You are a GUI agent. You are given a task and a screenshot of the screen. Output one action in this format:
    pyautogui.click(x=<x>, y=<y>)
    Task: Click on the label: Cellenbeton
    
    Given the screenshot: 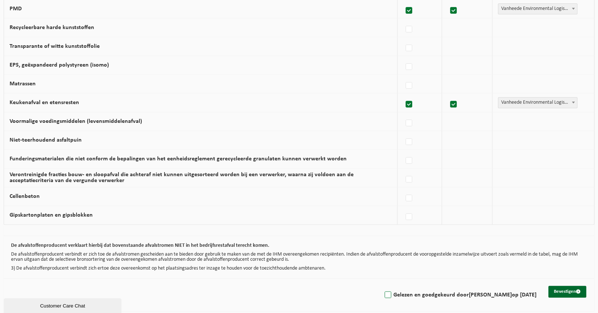 What is the action you would take?
    pyautogui.click(x=25, y=197)
    